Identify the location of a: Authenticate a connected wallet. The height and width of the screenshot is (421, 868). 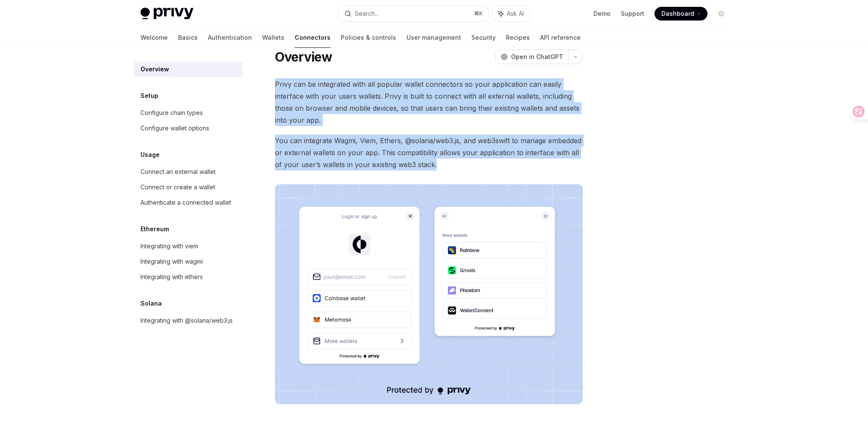
(188, 203).